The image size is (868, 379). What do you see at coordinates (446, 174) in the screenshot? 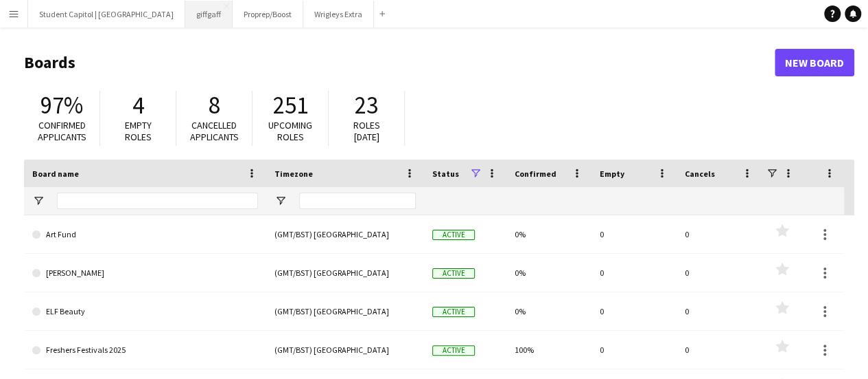
I see `span: Status` at bounding box center [446, 174].